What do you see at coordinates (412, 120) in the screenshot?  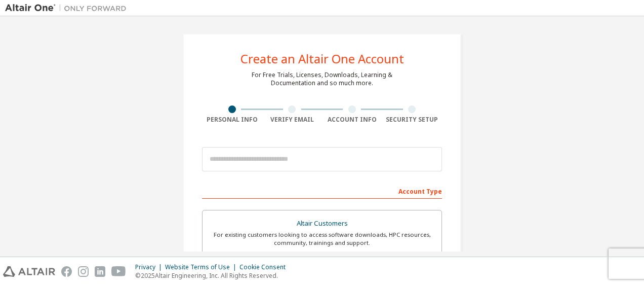 I see `div: Security Setup` at bounding box center [412, 120].